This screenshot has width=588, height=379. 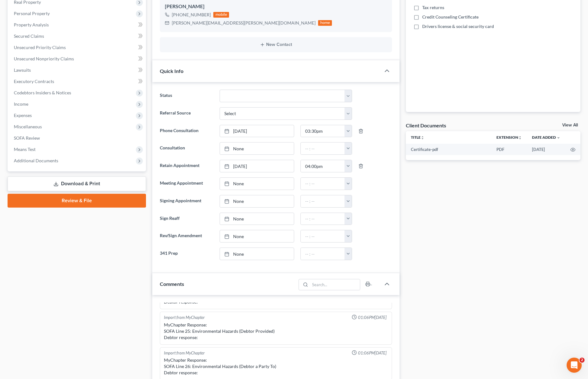 What do you see at coordinates (186, 131) in the screenshot?
I see `label: Phone Consultation` at bounding box center [186, 131].